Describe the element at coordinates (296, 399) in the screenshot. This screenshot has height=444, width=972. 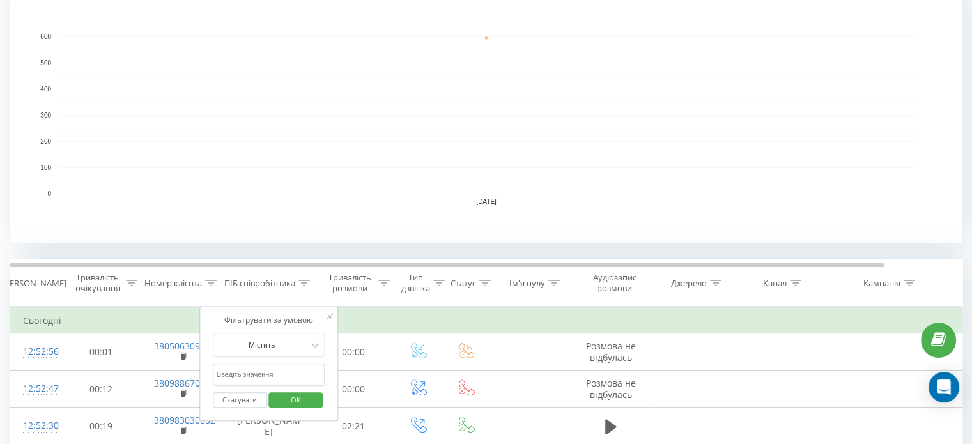
I see `span: OK` at that location.